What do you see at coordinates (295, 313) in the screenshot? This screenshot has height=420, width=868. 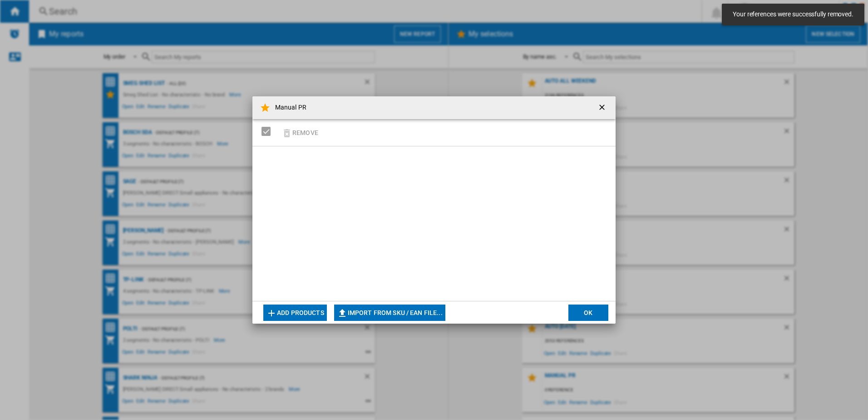 I see `button: Add products` at bounding box center [295, 313].